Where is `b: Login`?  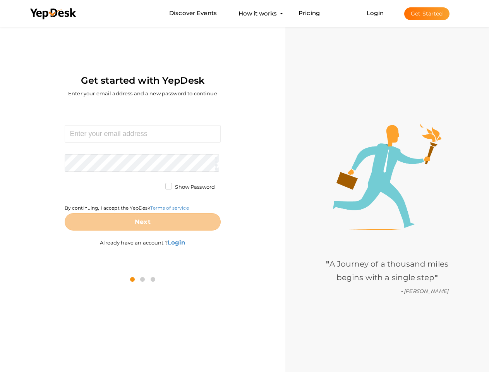
b: Login is located at coordinates (177, 242).